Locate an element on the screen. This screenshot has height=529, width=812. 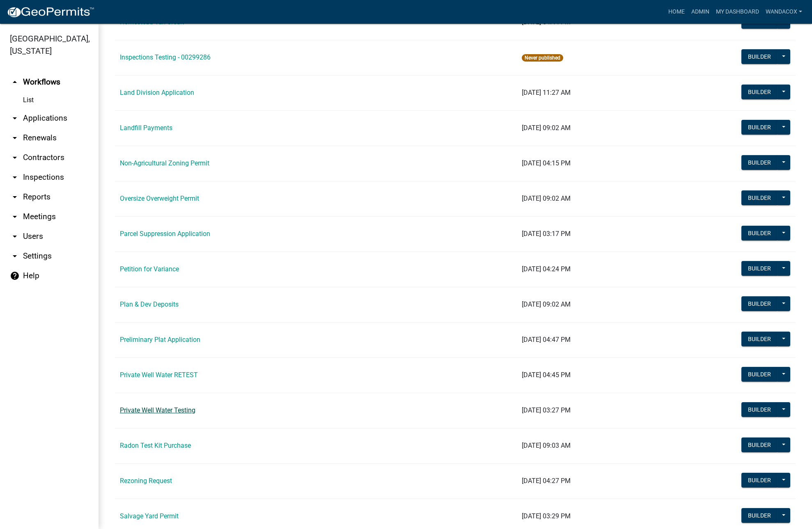
a: Rezoning Request is located at coordinates (146, 480).